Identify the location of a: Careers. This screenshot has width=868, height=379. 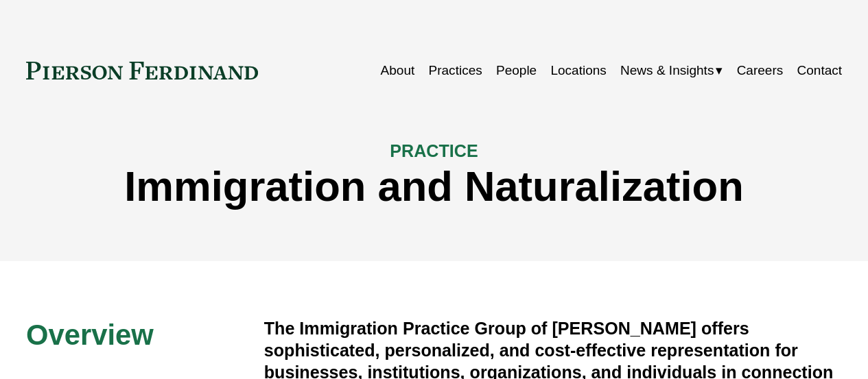
(760, 70).